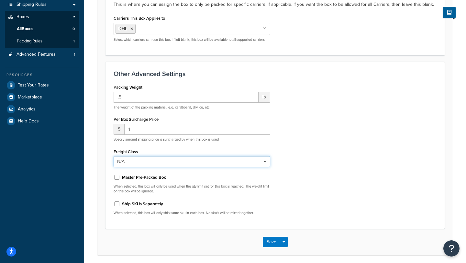 This screenshot has width=466, height=263. What do you see at coordinates (42, 41) in the screenshot?
I see `li: Packing Rules` at bounding box center [42, 41].